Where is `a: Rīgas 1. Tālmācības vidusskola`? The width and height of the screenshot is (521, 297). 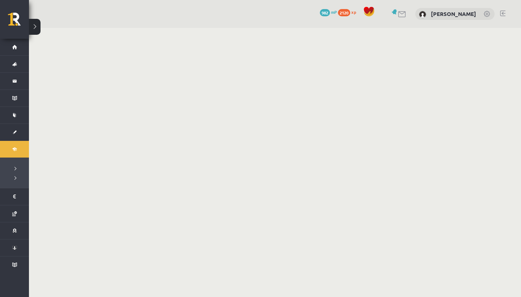
a: Rīgas 1. Tālmācības vidusskola is located at coordinates (18, 22).